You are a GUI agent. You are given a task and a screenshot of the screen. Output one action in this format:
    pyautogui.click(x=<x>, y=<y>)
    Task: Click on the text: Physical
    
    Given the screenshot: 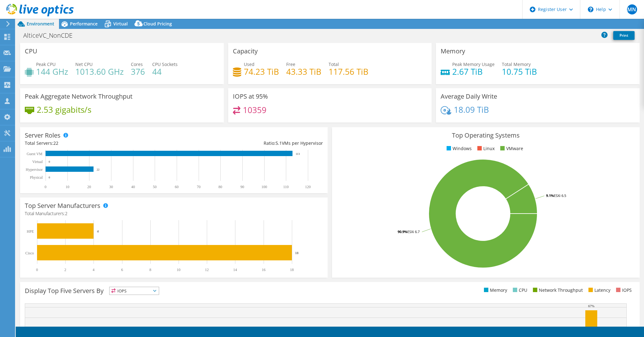 What is the action you would take?
    pyautogui.click(x=36, y=177)
    